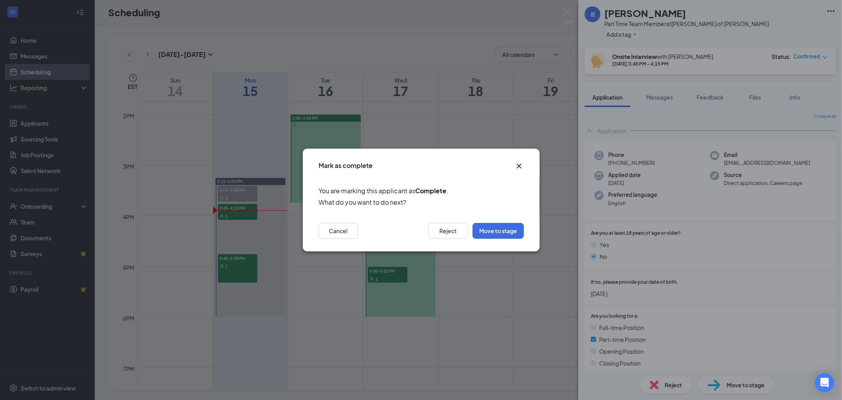 The height and width of the screenshot is (400, 842). What do you see at coordinates (421, 190) in the screenshot?
I see `span: You are marking this applicant as .` at bounding box center [421, 190].